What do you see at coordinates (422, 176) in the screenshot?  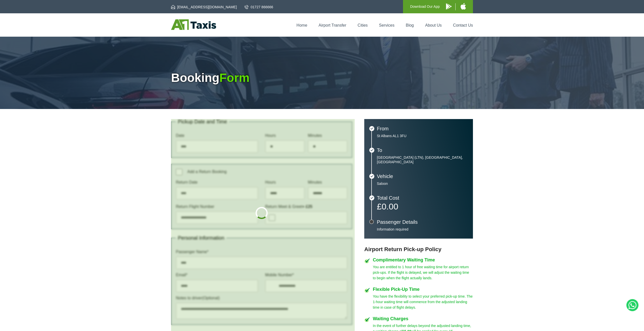 I see `h3: Vehicle` at bounding box center [422, 176].